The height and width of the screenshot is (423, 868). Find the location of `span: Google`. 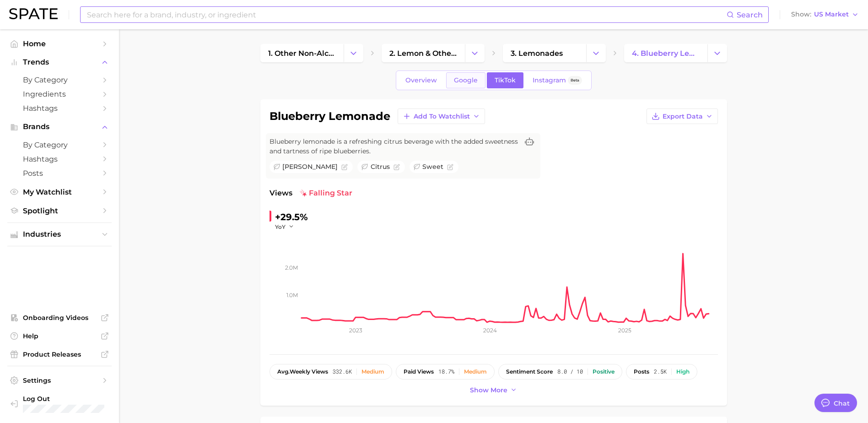

span: Google is located at coordinates (466, 80).